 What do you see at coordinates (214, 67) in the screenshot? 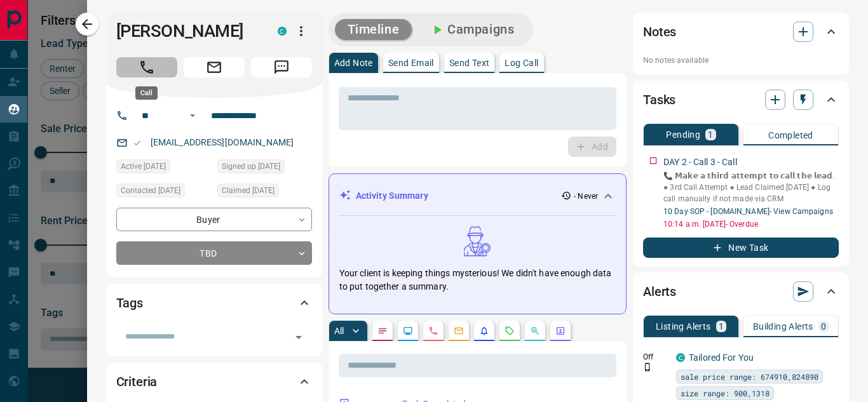
I see `span: Email` at bounding box center [214, 67].